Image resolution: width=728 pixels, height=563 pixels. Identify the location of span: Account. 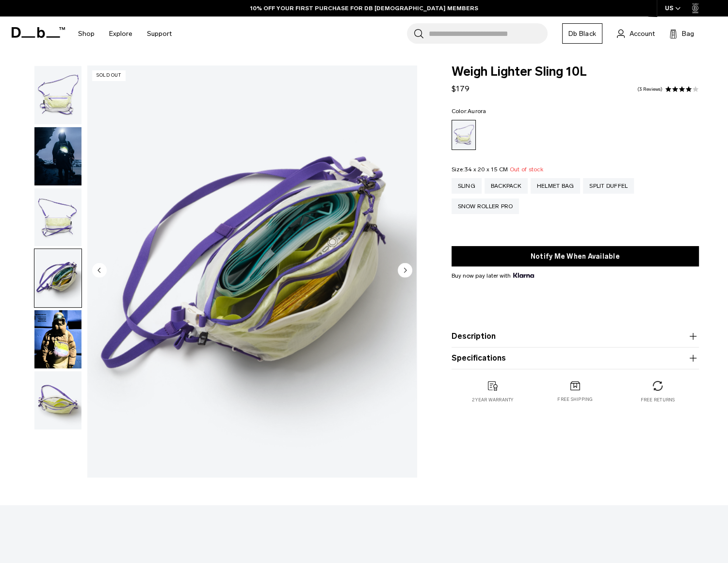
(642, 34).